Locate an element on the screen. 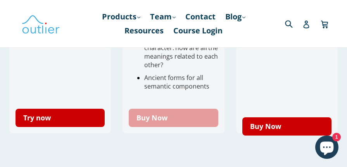 This screenshot has width=347, height=167. a: Try now is located at coordinates (60, 117).